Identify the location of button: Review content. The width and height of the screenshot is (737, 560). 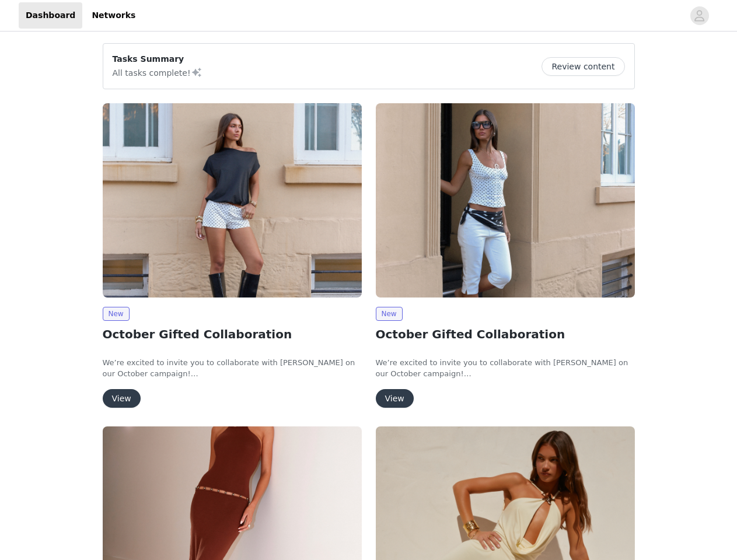
(583, 67).